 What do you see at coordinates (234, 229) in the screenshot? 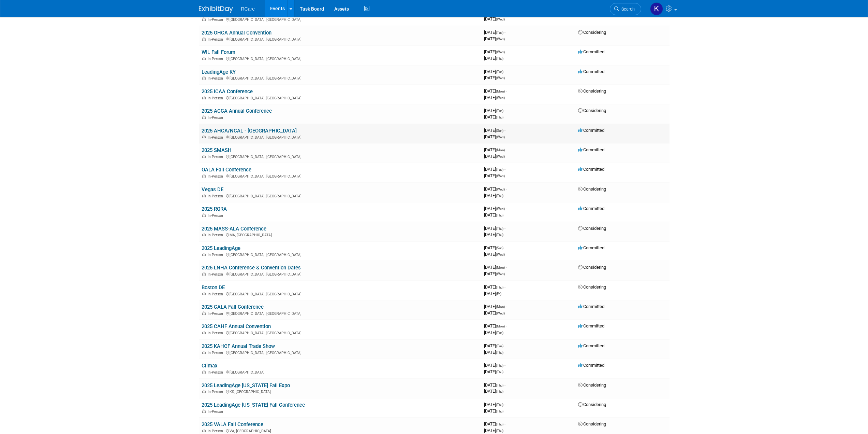
I see `a: 2025 MASS-ALA Conference` at bounding box center [234, 229].